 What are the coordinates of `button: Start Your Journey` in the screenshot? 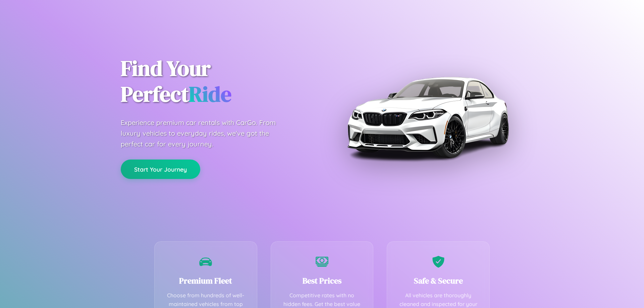 It's located at (160, 169).